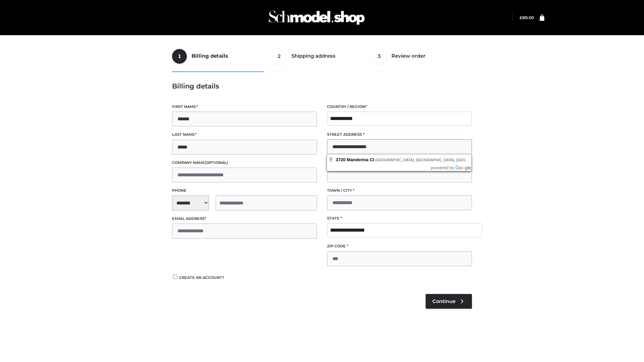 This screenshot has width=644, height=362. I want to click on input: Create an account?, so click(175, 277).